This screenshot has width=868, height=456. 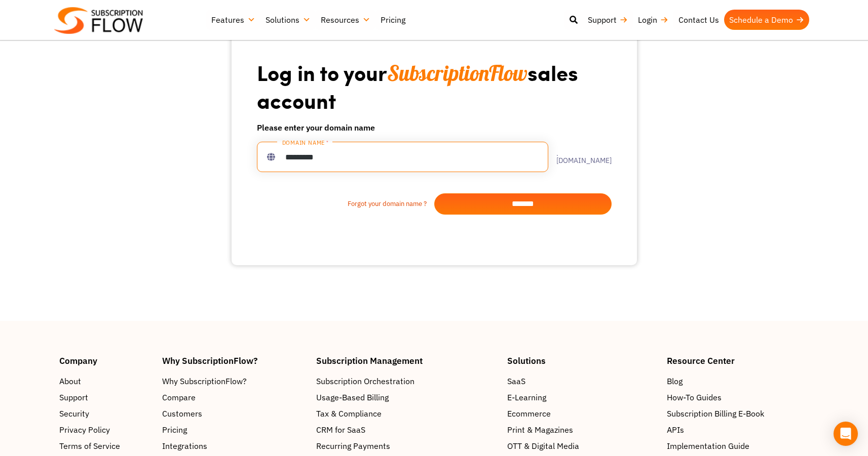 I want to click on a: Recurring Payments, so click(x=407, y=446).